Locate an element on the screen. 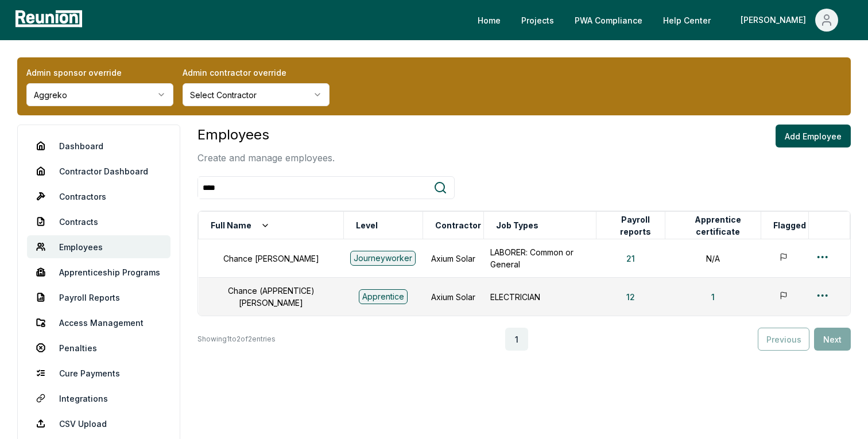 Image resolution: width=868 pixels, height=439 pixels. a: Apprenticeship Programs is located at coordinates (99, 272).